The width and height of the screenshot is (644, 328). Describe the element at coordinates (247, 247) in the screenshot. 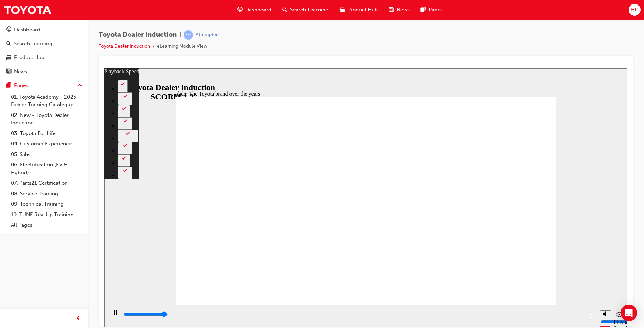

I see `div: playback controls` at that location.